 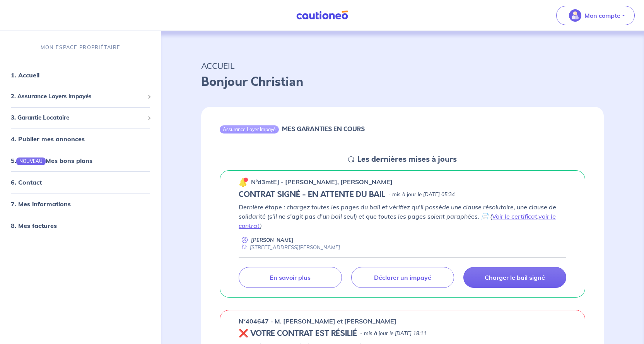 I want to click on h5: ❌ VOTRE CONTRAT EST RÉSILIÉ, so click(x=298, y=333).